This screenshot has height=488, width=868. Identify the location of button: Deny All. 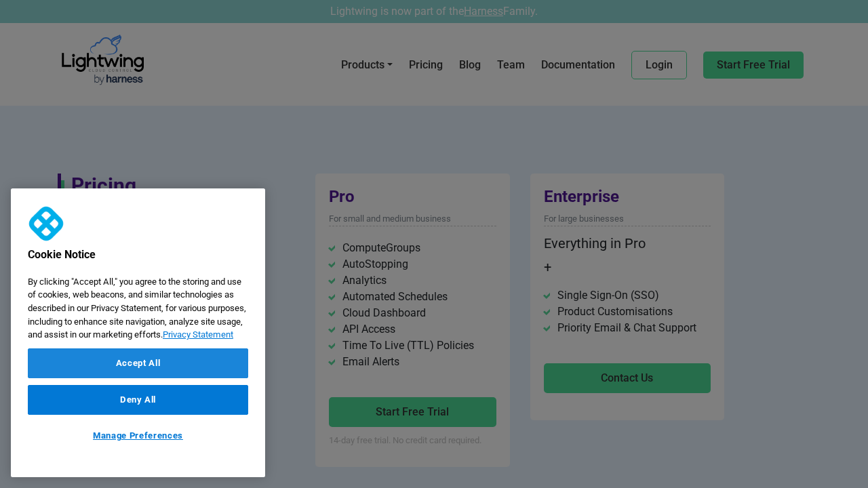
(138, 400).